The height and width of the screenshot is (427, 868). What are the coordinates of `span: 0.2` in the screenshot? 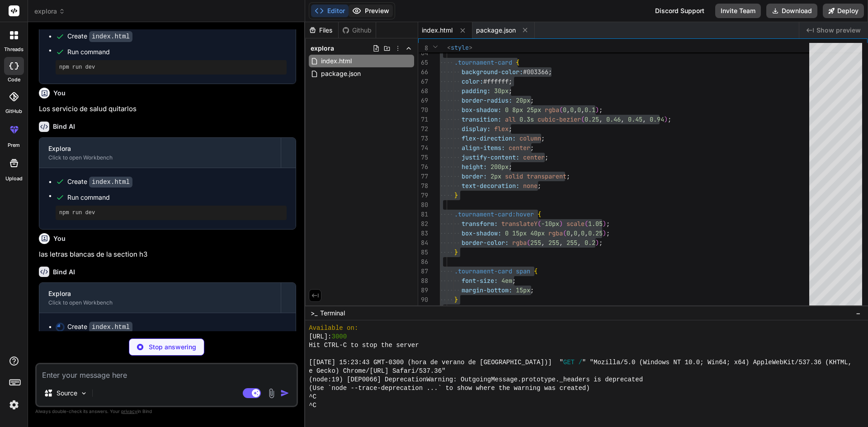 It's located at (590, 243).